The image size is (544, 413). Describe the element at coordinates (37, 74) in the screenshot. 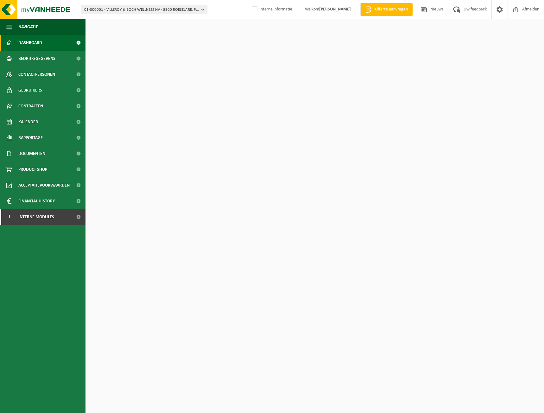

I see `span: Contactpersonen` at that location.